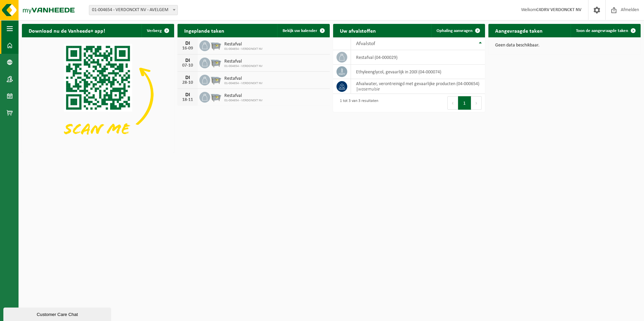 Image resolution: width=644 pixels, height=321 pixels. What do you see at coordinates (188, 83) in the screenshot?
I see `div: 28-10` at bounding box center [188, 83].